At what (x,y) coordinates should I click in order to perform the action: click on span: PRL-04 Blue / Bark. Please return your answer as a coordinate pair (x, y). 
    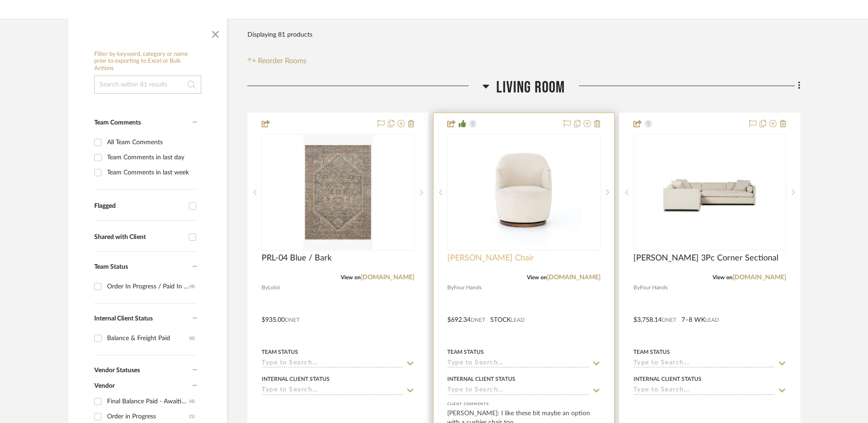
    Looking at the image, I should click on (296, 258).